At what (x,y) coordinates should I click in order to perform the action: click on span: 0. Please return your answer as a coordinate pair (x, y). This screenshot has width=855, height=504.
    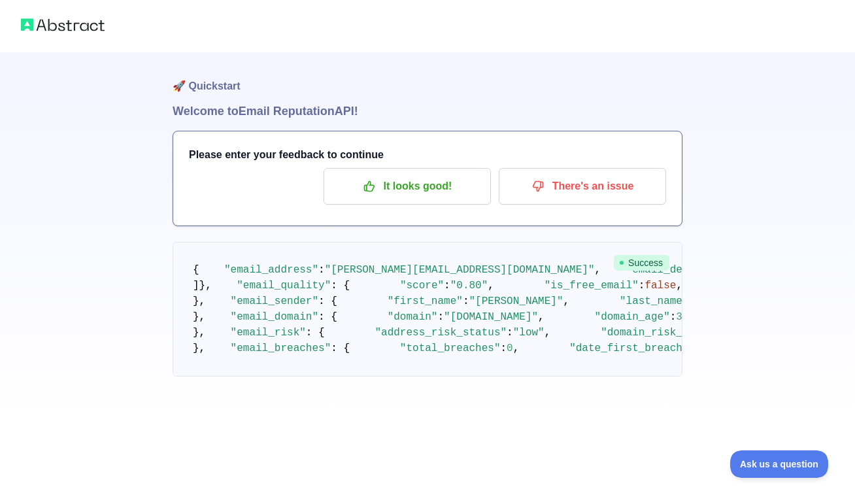
    Looking at the image, I should click on (510, 348).